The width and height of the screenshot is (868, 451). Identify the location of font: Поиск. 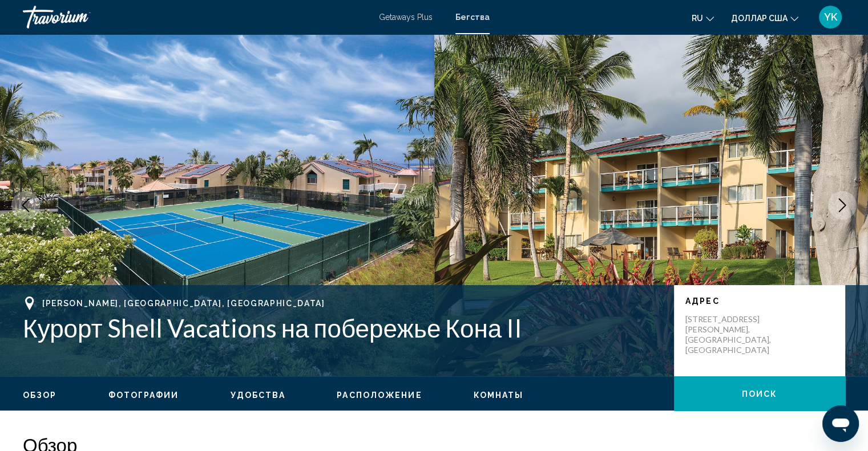
(759, 394).